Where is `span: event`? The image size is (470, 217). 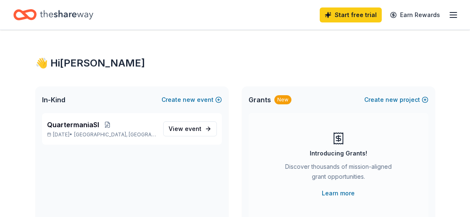
span: event is located at coordinates (193, 129).